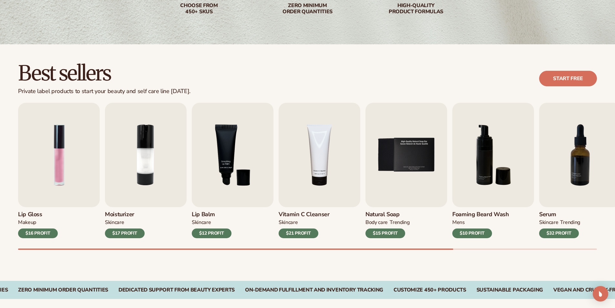 The image size is (615, 308). I want to click on div: $10 PROFIT, so click(472, 233).